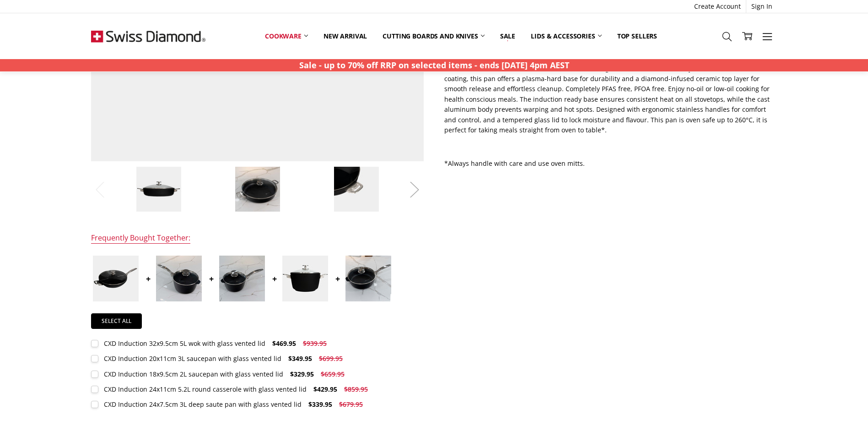 Image resolution: width=868 pixels, height=437 pixels. Describe the element at coordinates (116, 278) in the screenshot. I see `img: CXD Induction 32x9.5cm 5L wok with glass vented lid` at that location.